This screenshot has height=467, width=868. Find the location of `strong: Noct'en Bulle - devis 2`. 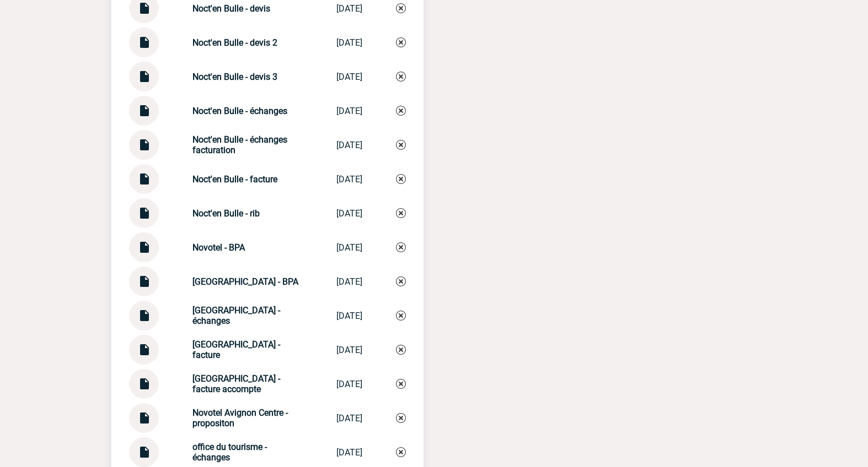

strong: Noct'en Bulle - devis 2 is located at coordinates (235, 42).